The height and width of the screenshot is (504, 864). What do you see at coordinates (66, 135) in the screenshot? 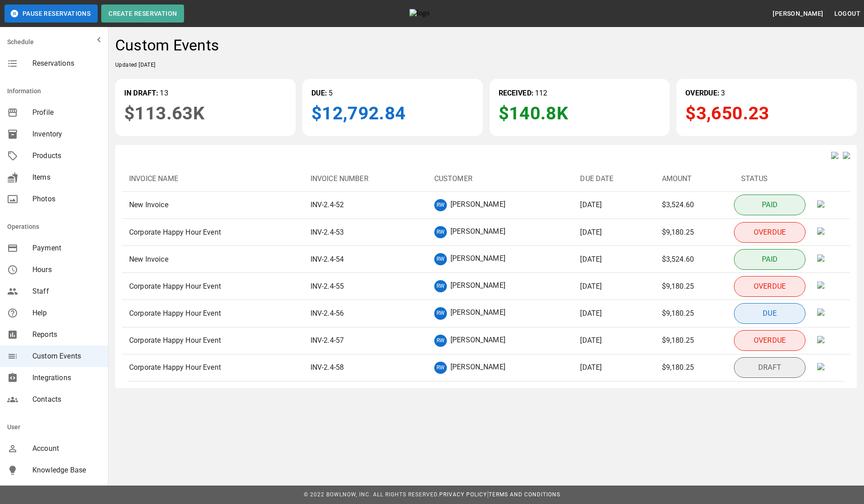
I see `span: Inventory` at bounding box center [66, 135].